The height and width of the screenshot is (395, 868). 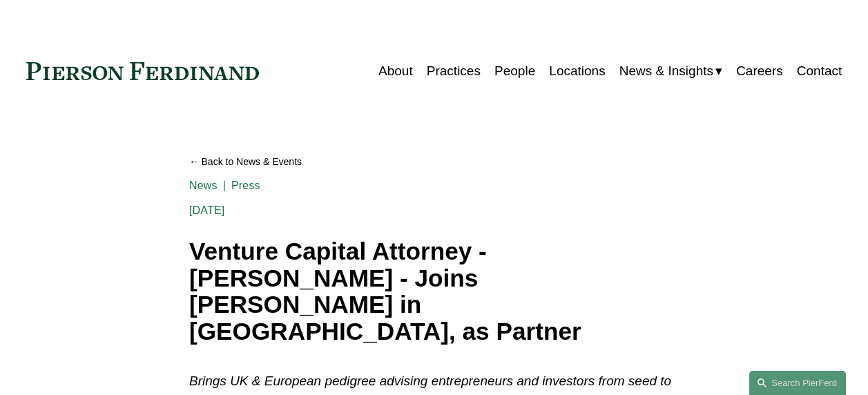 What do you see at coordinates (515, 71) in the screenshot?
I see `a: People` at bounding box center [515, 71].